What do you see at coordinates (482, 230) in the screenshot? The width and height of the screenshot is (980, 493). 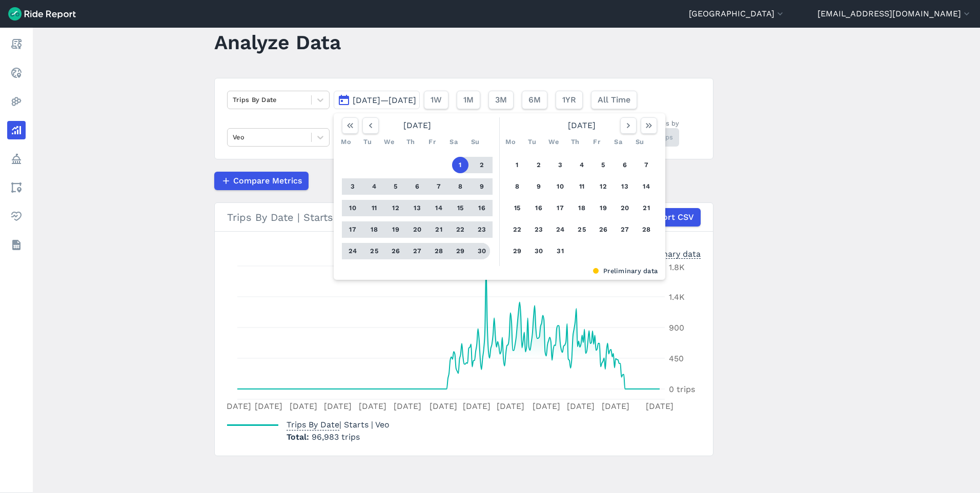 I see `button: 23` at bounding box center [482, 230].